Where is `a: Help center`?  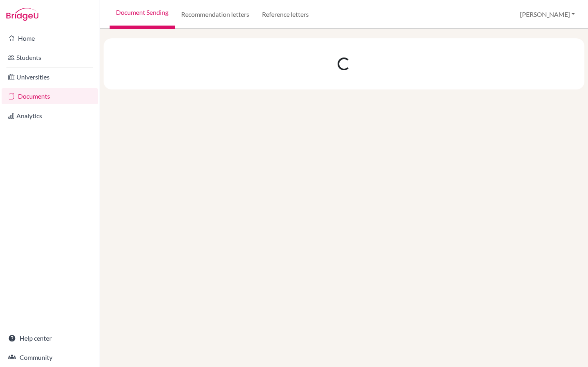
a: Help center is located at coordinates (50, 338).